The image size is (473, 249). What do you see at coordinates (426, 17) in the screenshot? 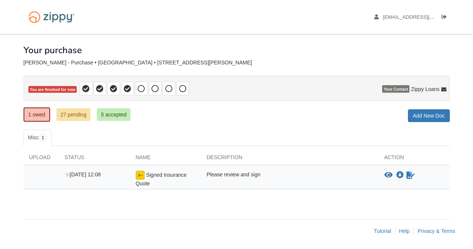
I see `span: jamesckess@gmail.com` at bounding box center [426, 17].